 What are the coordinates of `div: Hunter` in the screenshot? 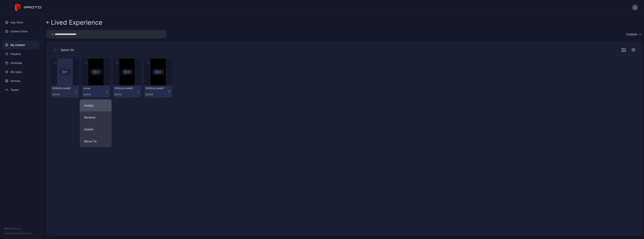 It's located at (94, 88).